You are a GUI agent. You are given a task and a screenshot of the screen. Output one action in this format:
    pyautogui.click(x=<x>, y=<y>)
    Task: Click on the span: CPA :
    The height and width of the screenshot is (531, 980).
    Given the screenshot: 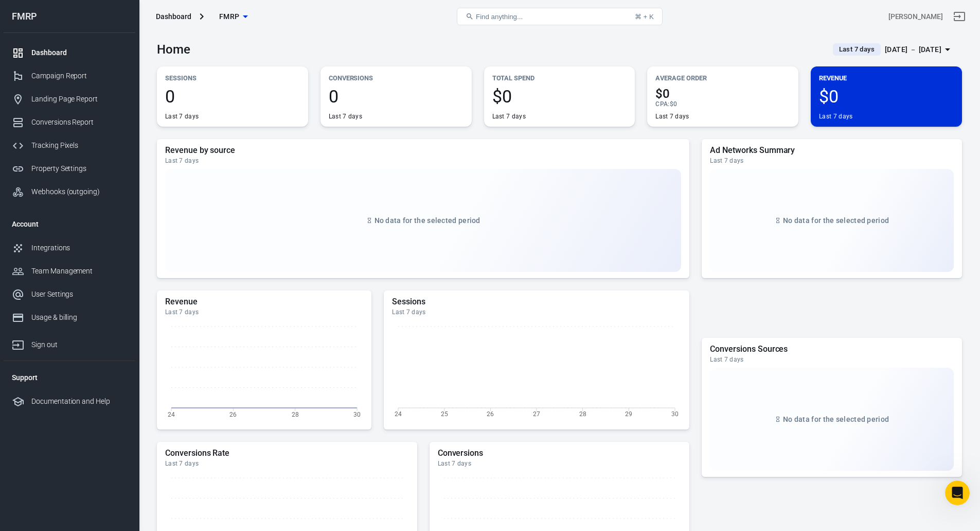 What is the action you would take?
    pyautogui.click(x=662, y=104)
    